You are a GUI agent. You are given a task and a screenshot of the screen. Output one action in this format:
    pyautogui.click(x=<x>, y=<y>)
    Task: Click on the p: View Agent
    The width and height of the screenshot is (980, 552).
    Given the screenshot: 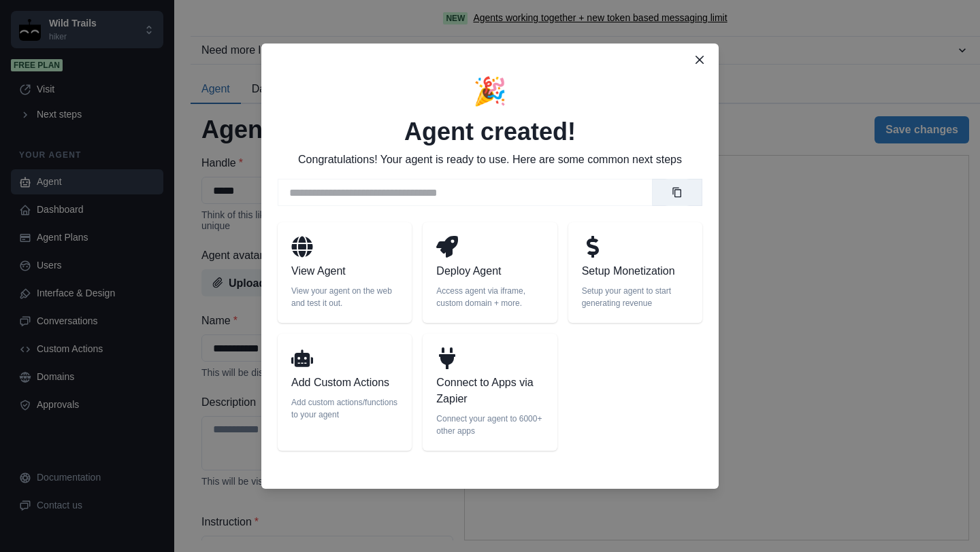 What is the action you would take?
    pyautogui.click(x=344, y=271)
    